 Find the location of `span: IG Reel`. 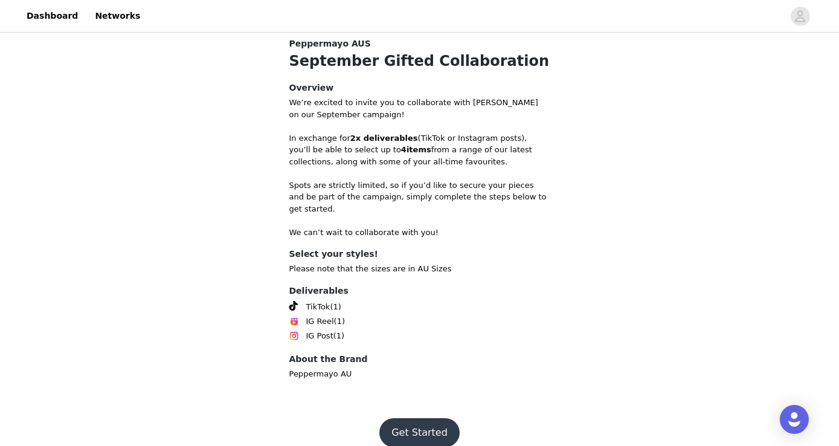

span: IG Reel is located at coordinates (320, 321).